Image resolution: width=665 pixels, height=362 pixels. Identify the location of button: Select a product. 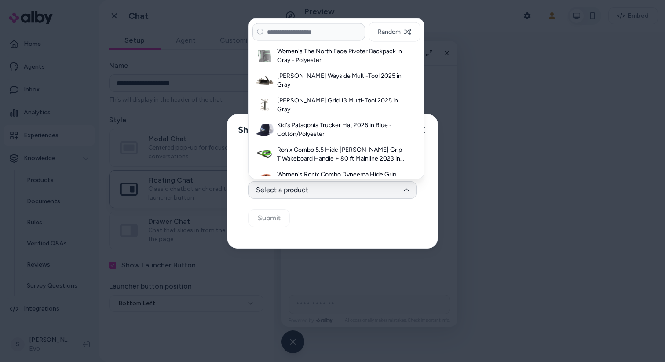
(333, 190).